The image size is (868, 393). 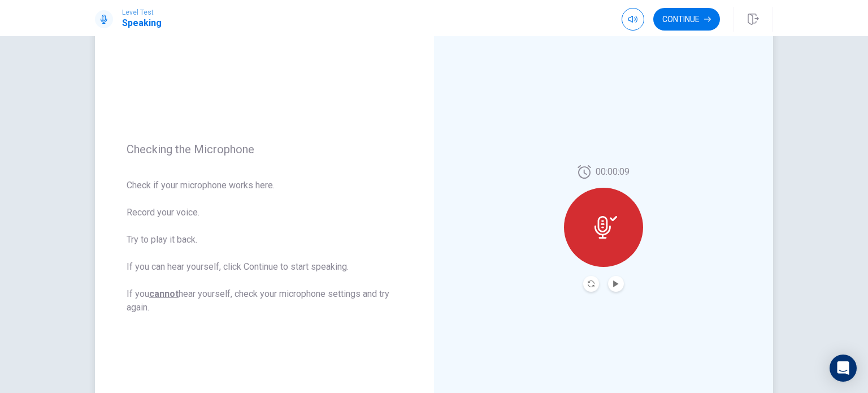 I want to click on button: Play Audio, so click(x=616, y=284).